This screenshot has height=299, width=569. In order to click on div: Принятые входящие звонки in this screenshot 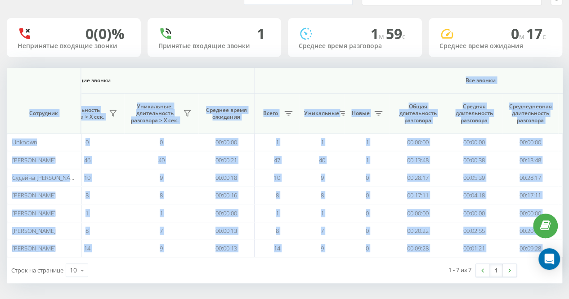, I will do `click(214, 46)`.